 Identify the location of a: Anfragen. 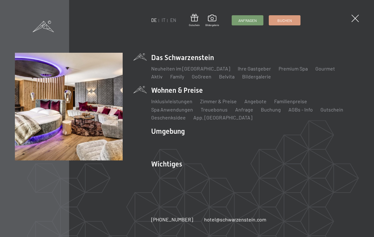
(248, 20).